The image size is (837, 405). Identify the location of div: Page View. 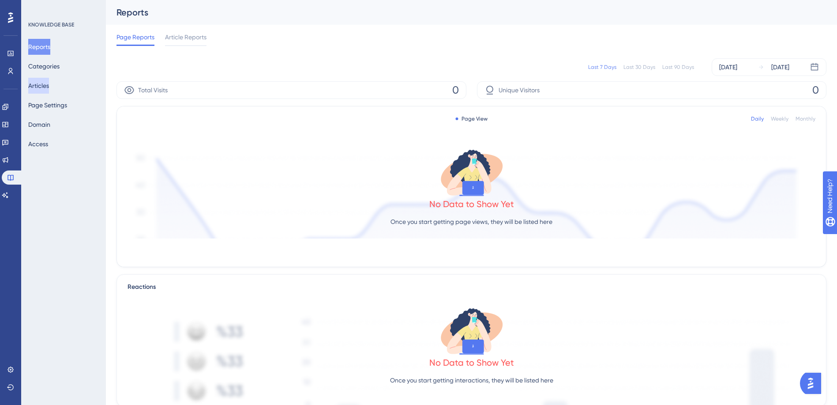
(471, 119).